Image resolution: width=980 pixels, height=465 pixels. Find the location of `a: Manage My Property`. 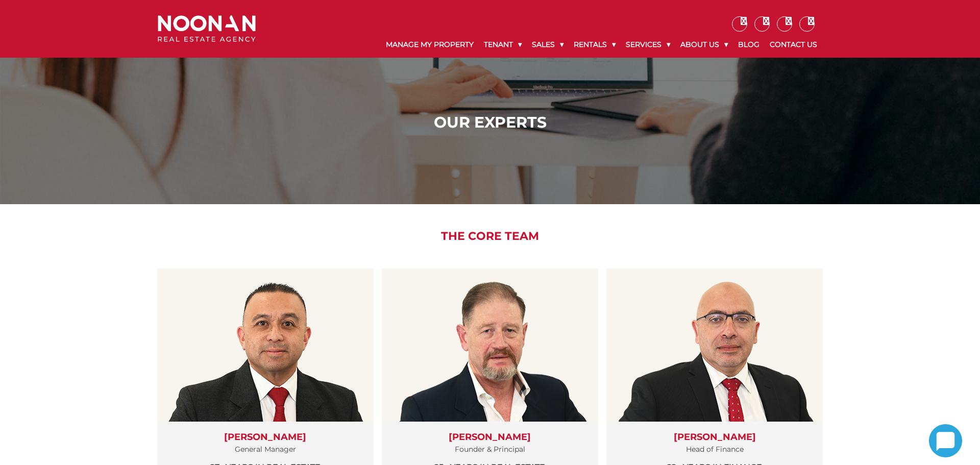

a: Manage My Property is located at coordinates (429, 45).